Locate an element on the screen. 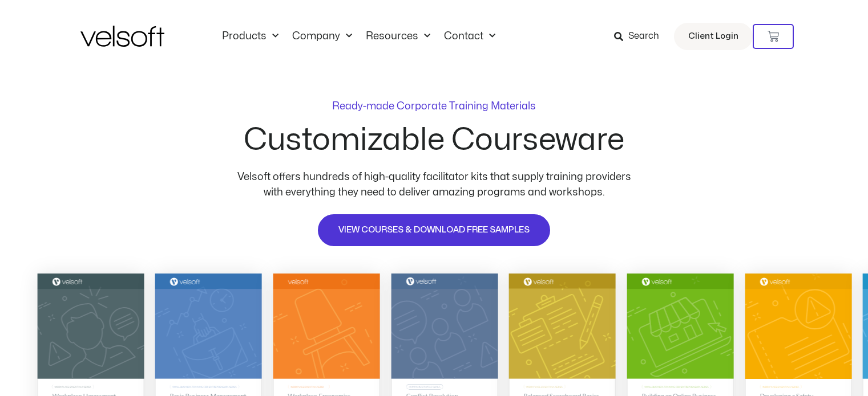 Image resolution: width=868 pixels, height=396 pixels. p: Ready-made Corporate Training Materials is located at coordinates (434, 107).